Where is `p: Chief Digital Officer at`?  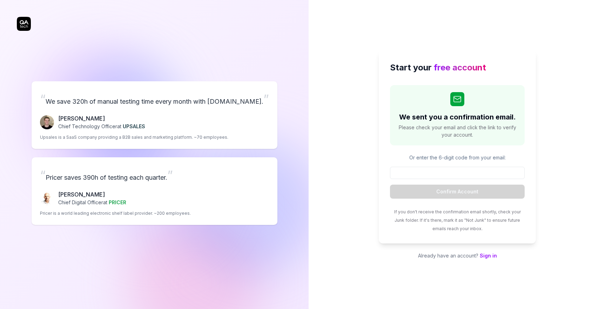 p: Chief Digital Officer at is located at coordinates (92, 202).